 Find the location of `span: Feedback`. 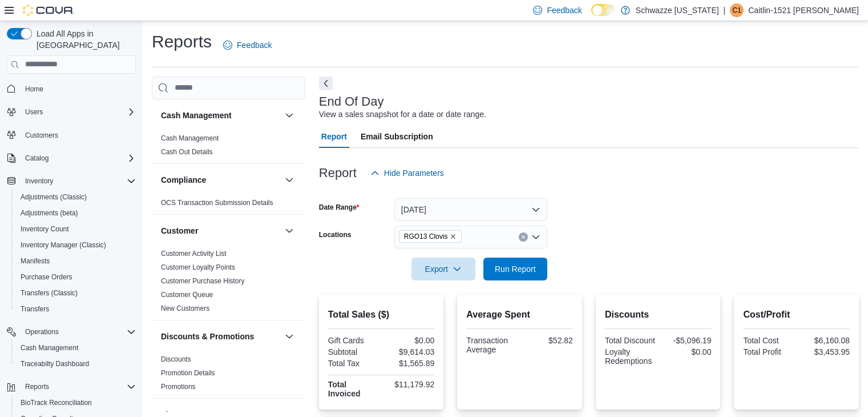

span: Feedback is located at coordinates (254, 45).